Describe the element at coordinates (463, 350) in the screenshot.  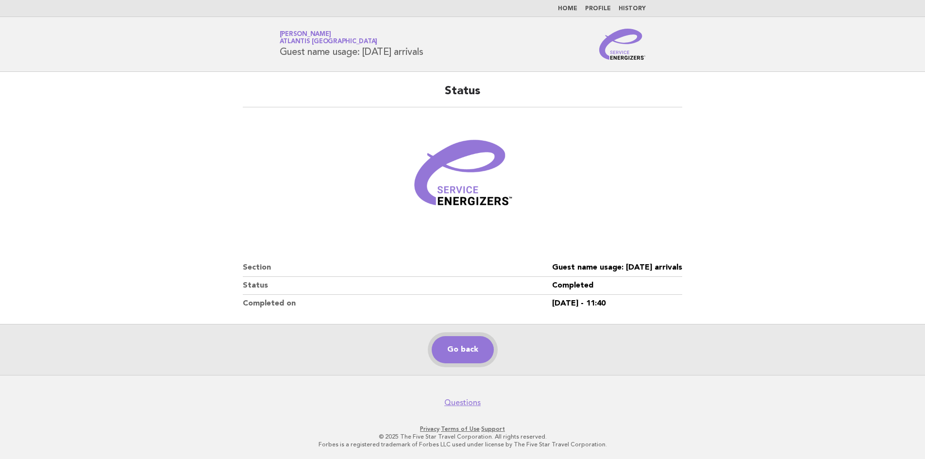
I see `a: Go back` at that location.